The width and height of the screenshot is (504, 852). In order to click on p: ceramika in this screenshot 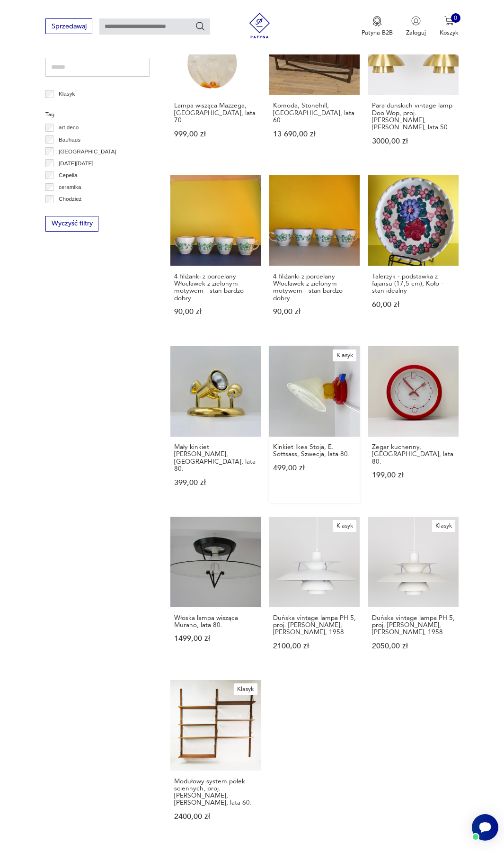, I will do `click(69, 187)`.